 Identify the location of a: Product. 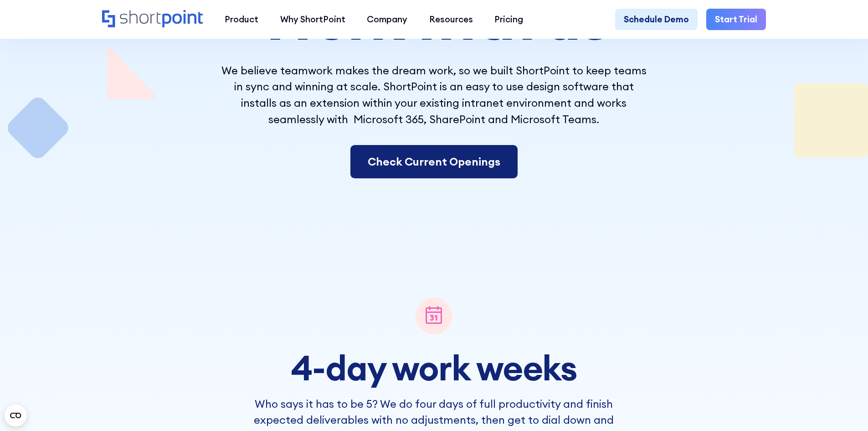
(241, 20).